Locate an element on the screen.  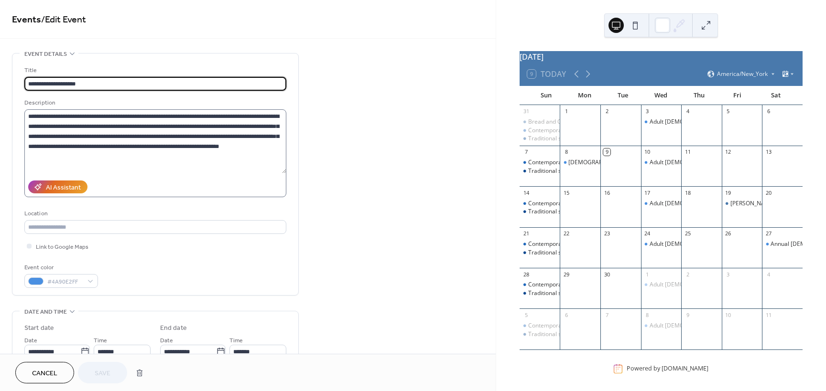
div: 24 is located at coordinates (647, 234).